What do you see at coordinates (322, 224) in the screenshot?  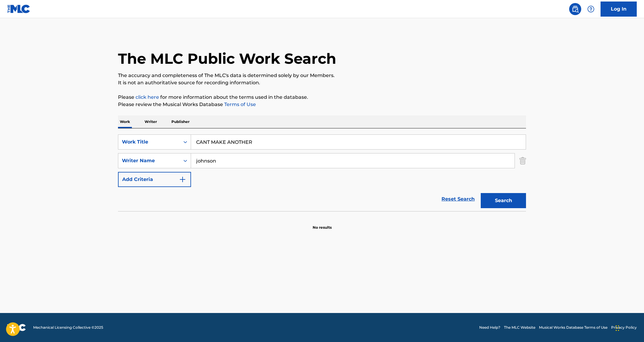 I see `p: No results` at bounding box center [322, 224].